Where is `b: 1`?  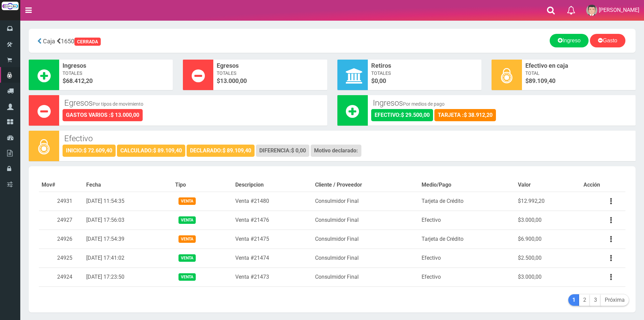 b: 1 is located at coordinates (574, 300).